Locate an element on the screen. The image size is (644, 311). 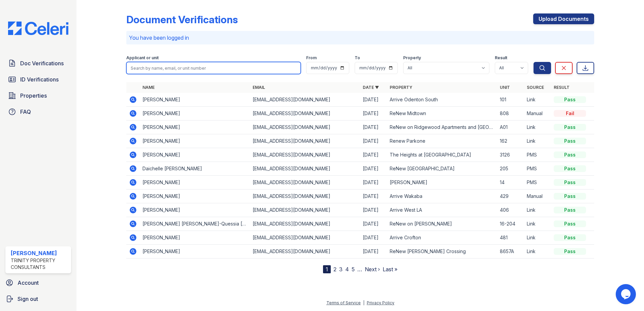
a: Unit is located at coordinates (505, 87).